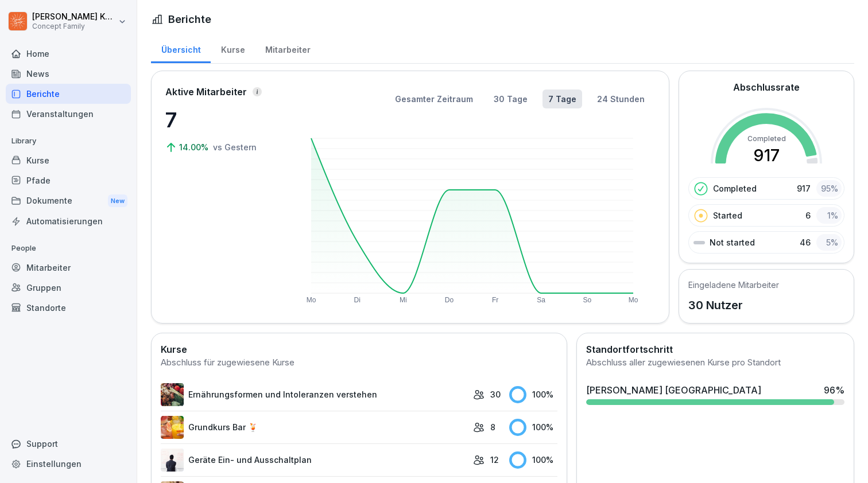  I want to click on p: Not started, so click(731, 242).